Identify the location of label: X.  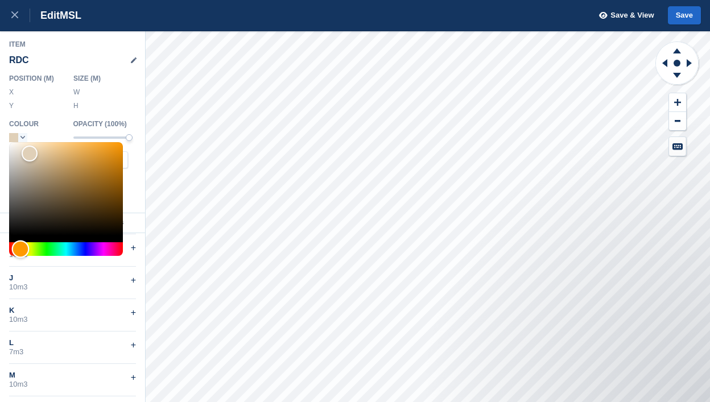
(12, 92).